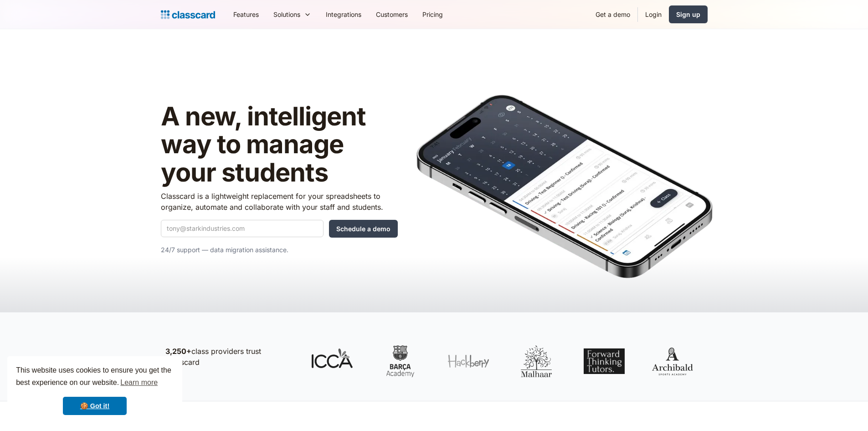 The height and width of the screenshot is (431, 868). What do you see at coordinates (95, 405) in the screenshot?
I see `a: dismiss cookie message` at bounding box center [95, 405].